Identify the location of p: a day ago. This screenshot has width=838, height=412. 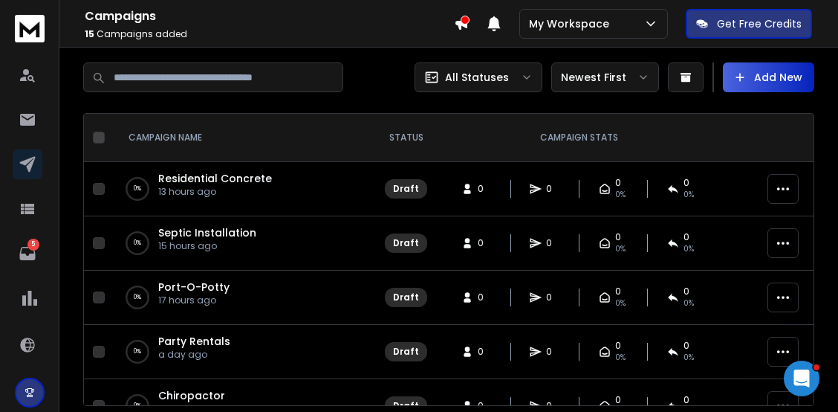
(194, 354).